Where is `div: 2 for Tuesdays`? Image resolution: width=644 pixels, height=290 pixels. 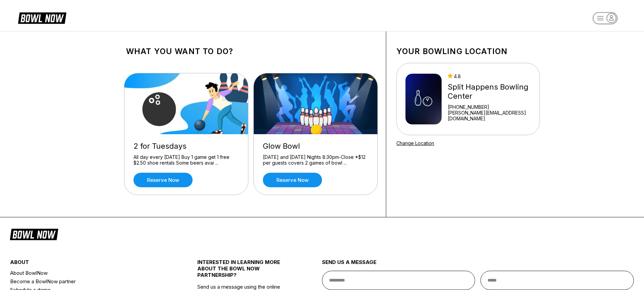 div: 2 for Tuesdays is located at coordinates (186, 146).